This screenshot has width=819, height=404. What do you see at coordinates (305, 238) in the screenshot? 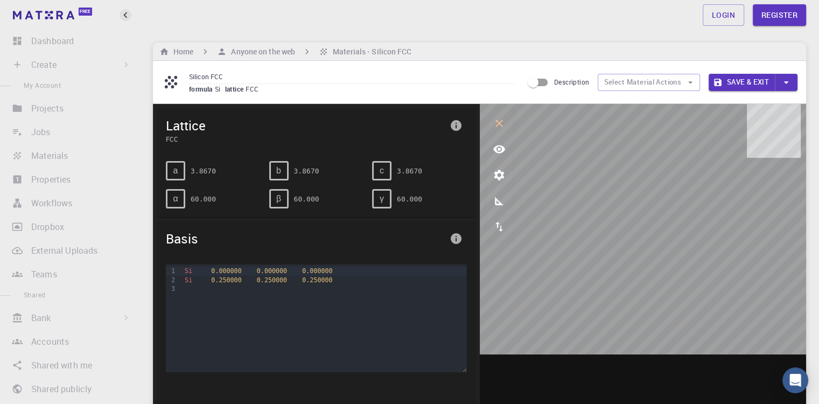
I see `span: Basis` at bounding box center [305, 238].